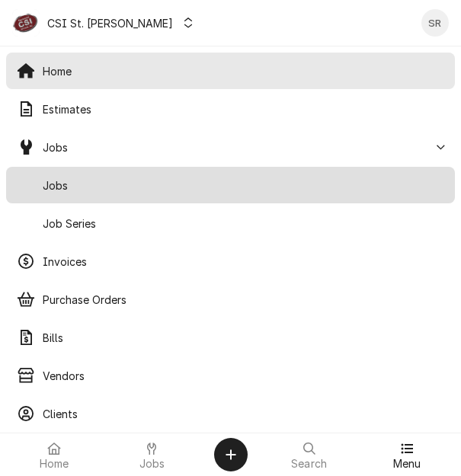  Describe the element at coordinates (230, 375) in the screenshot. I see `a: Vendors` at that location.